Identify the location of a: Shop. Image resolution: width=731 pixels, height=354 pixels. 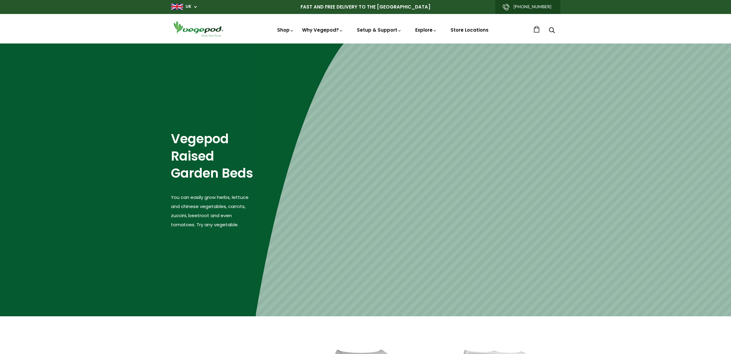
(286, 30).